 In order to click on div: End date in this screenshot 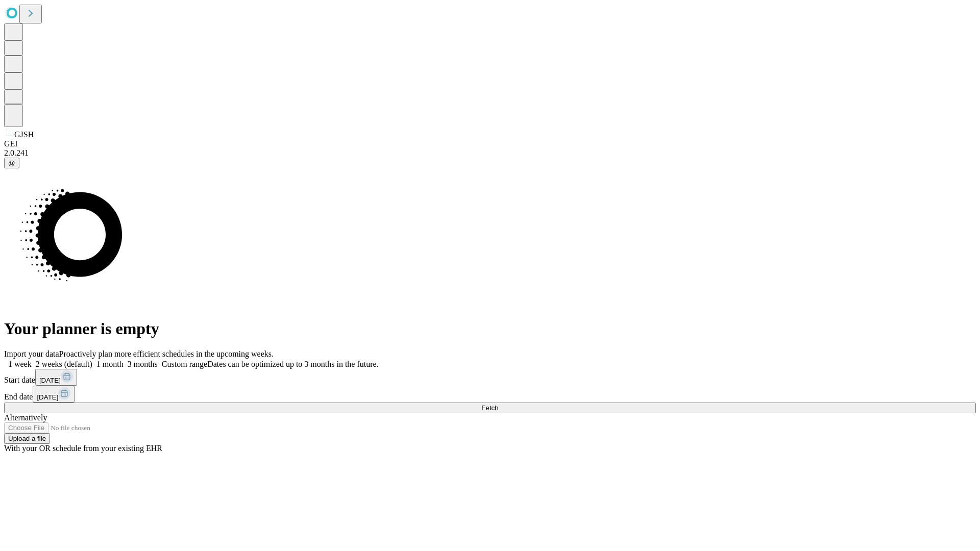, I will do `click(490, 394)`.